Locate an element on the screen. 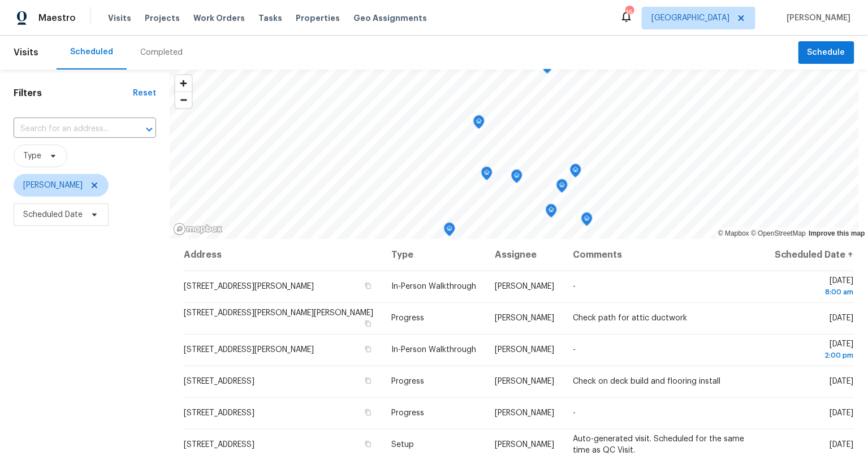 The height and width of the screenshot is (456, 868). span: Check on deck build and flooring install is located at coordinates (647, 381).